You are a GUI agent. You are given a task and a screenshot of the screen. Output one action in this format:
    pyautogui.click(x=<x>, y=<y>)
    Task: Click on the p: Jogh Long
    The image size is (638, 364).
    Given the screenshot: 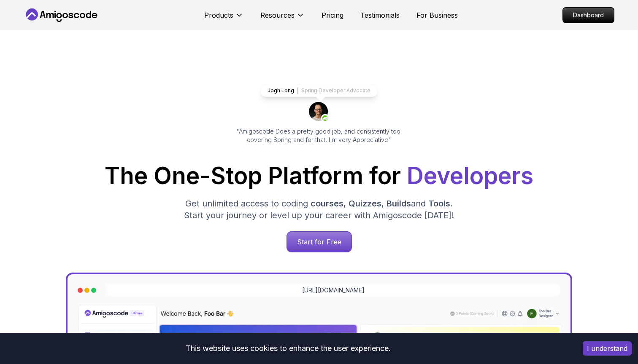 What is the action you would take?
    pyautogui.click(x=280, y=91)
    